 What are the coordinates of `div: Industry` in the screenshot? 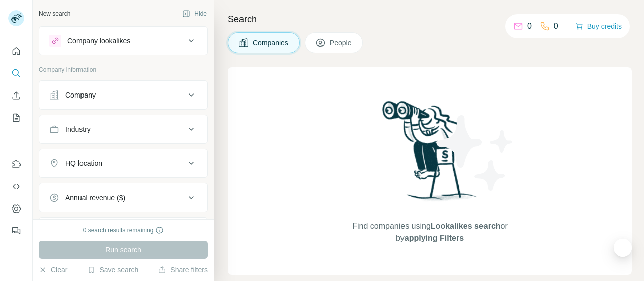 It's located at (78, 129).